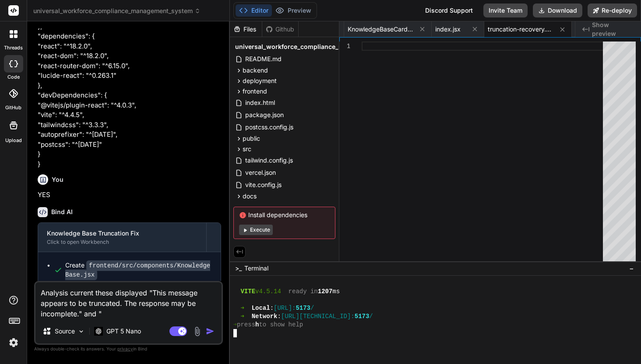 Image resolution: width=641 pixels, height=364 pixels. What do you see at coordinates (248, 292) in the screenshot?
I see `span: VITE` at bounding box center [248, 292].